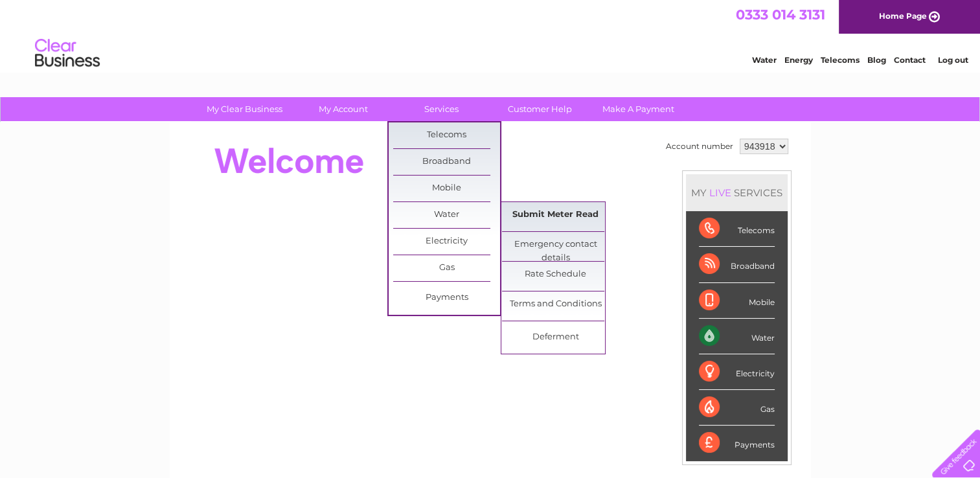 This screenshot has width=980, height=478. What do you see at coordinates (781, 14) in the screenshot?
I see `a: 0333 014 3131` at bounding box center [781, 14].